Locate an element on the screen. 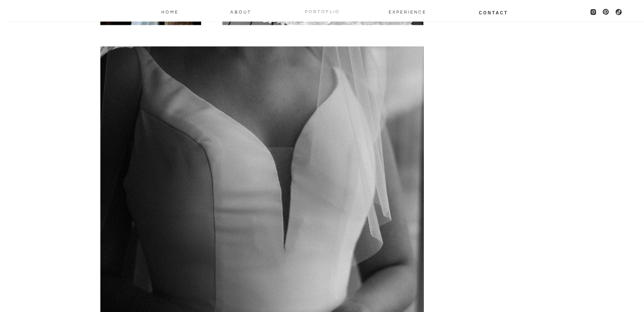 Image resolution: width=644 pixels, height=312 pixels. a: Home is located at coordinates (170, 11).